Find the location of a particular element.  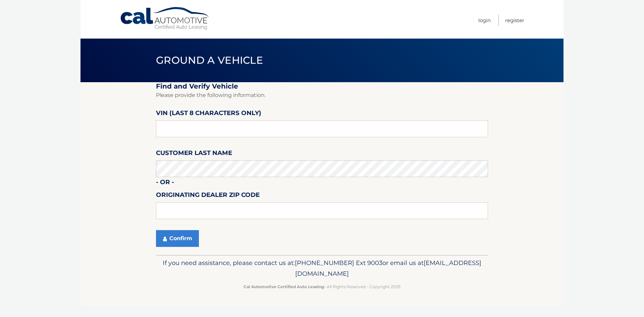

p: Please provide the following information. is located at coordinates (322, 96).